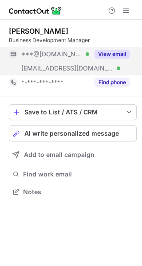  I want to click on span: Notes, so click(78, 192).